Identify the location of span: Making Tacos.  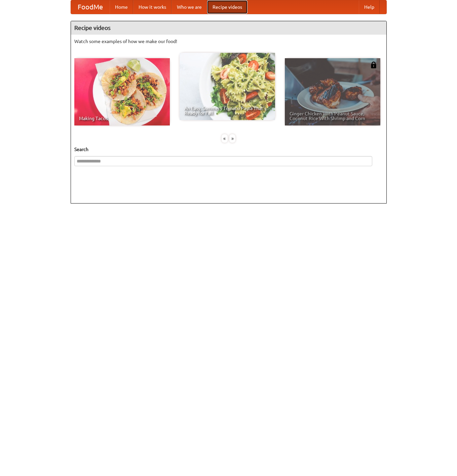
(122, 118).